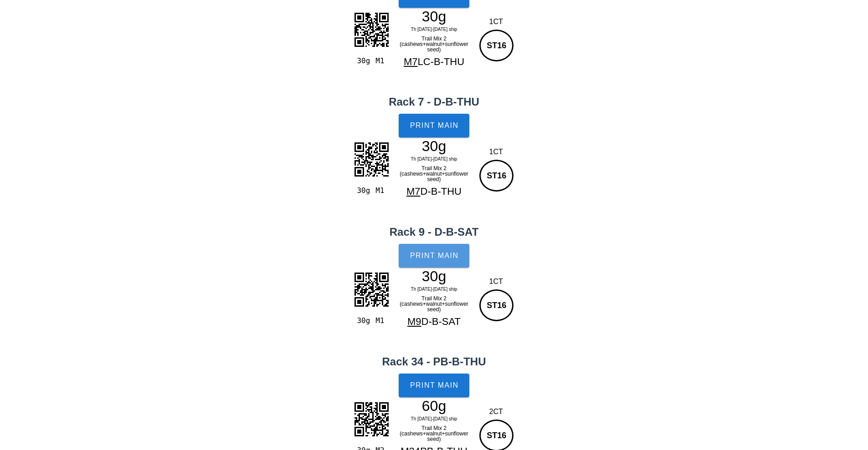  I want to click on img: IgiEEILSRpsQshFsclQIIShttAkhG8EmR4UQgtJGmxCyEWxyVAghKG20CSEbwSZHhRCC0kabELIRbHLUN2Z0Uz4u+RAdAAAAA..., so click(371, 30).